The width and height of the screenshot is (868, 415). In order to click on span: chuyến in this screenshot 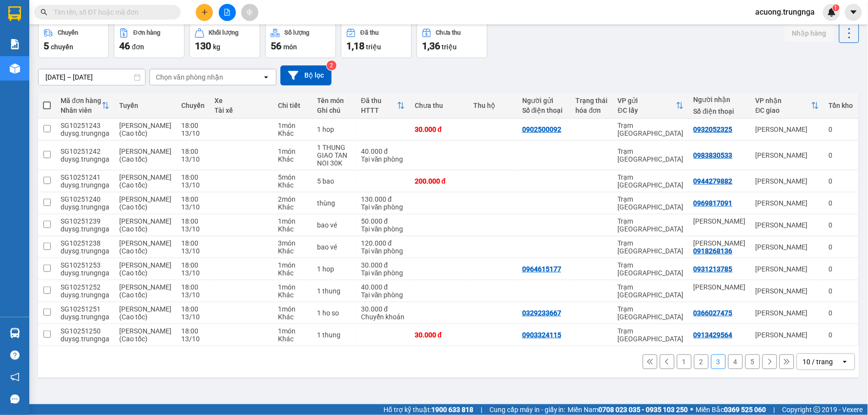, I will do `click(62, 46)`.